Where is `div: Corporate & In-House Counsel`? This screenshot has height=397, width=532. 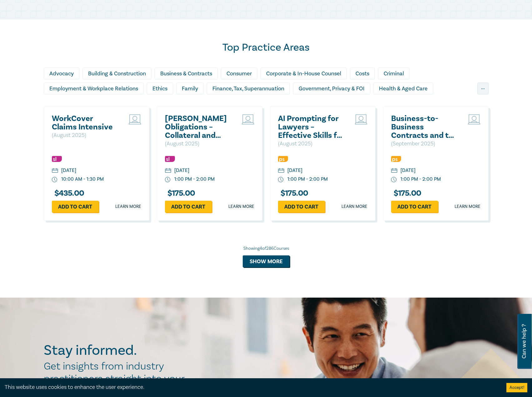 div: Corporate & In-House Counsel is located at coordinates (304, 74).